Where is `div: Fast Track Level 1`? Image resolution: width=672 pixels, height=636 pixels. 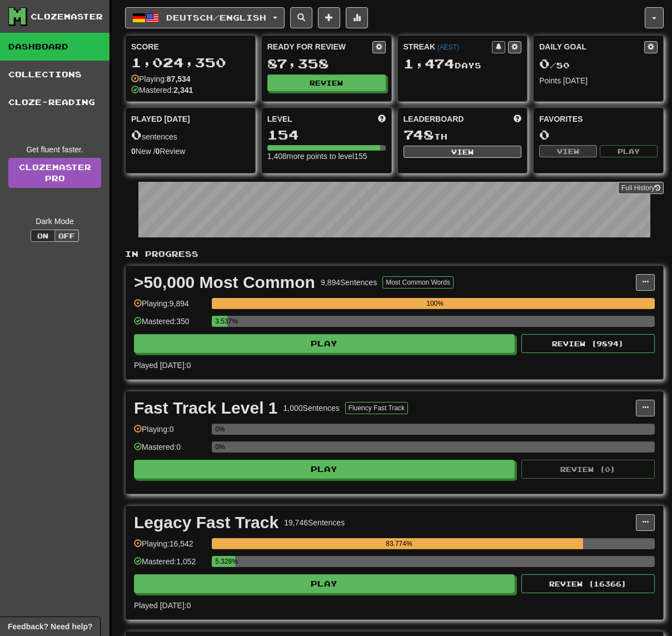 div: Fast Track Level 1 is located at coordinates (205, 408).